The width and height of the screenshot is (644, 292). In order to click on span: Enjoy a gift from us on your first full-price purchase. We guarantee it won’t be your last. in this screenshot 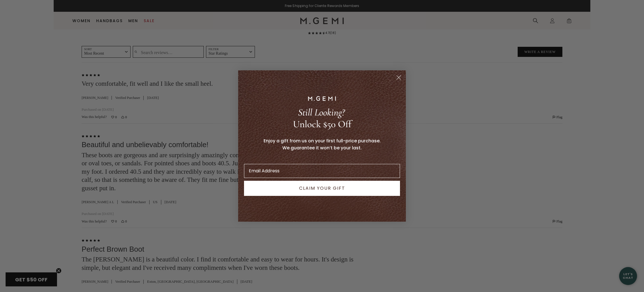, I will do `click(322, 144)`.